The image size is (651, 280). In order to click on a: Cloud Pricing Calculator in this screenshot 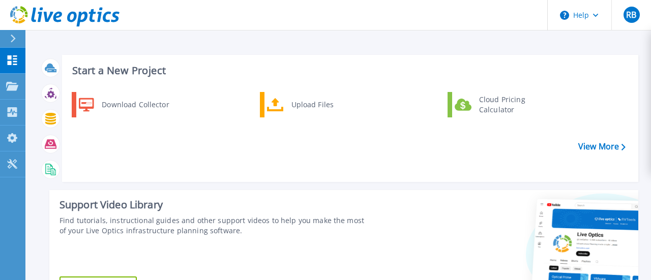, I will do `click(499, 105)`.